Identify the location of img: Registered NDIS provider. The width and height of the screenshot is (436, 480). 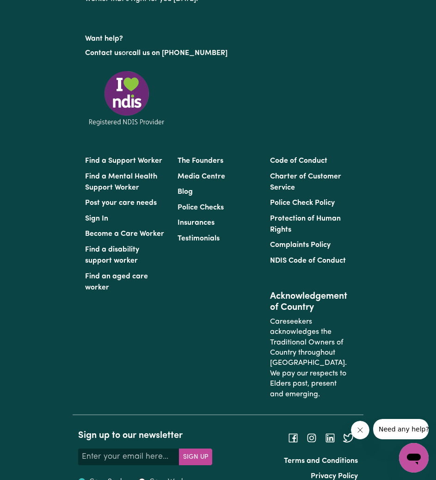
(127, 98).